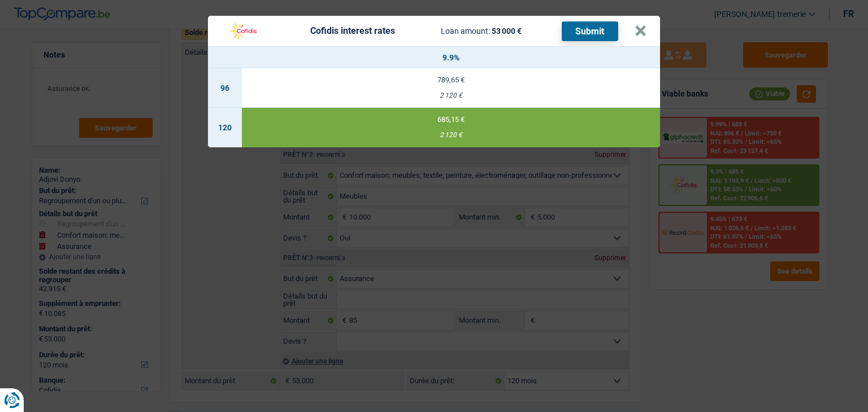 This screenshot has height=412, width=868. I want to click on div: 685,15 €, so click(451, 119).